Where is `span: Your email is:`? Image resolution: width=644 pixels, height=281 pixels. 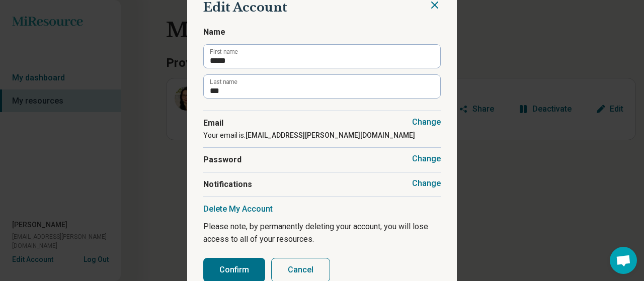
span: Your email is: is located at coordinates (309, 135).